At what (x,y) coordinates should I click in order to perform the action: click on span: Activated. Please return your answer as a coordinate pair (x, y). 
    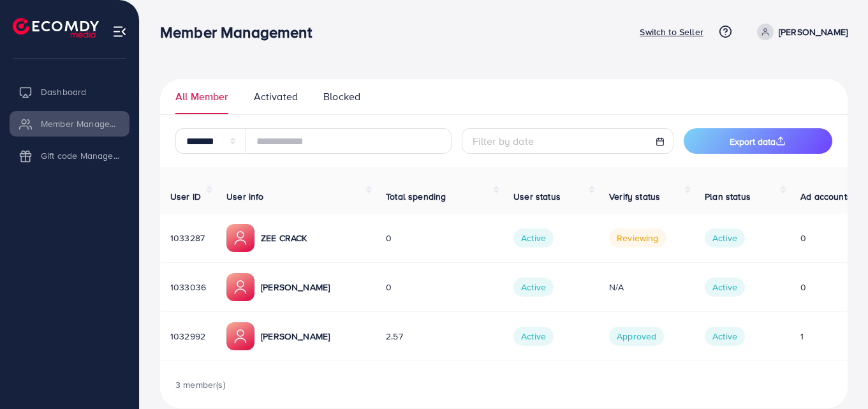
    Looking at the image, I should click on (276, 96).